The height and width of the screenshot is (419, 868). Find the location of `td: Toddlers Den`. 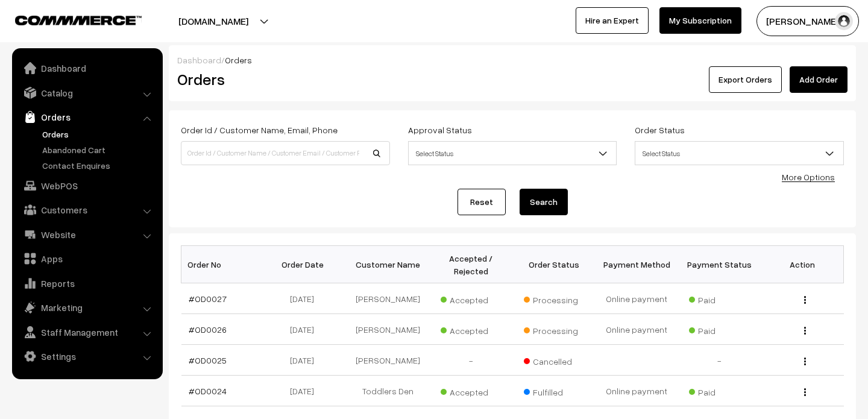

td: Toddlers Den is located at coordinates (388, 391).